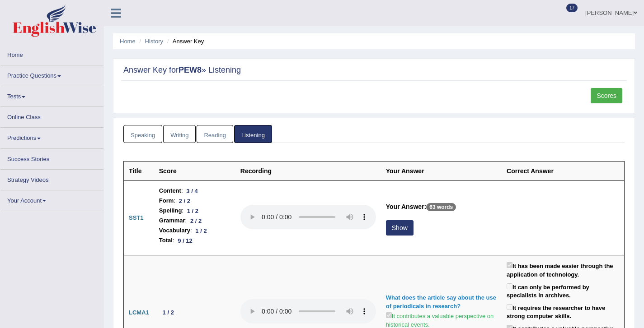  I want to click on a: Scores, so click(606, 96).